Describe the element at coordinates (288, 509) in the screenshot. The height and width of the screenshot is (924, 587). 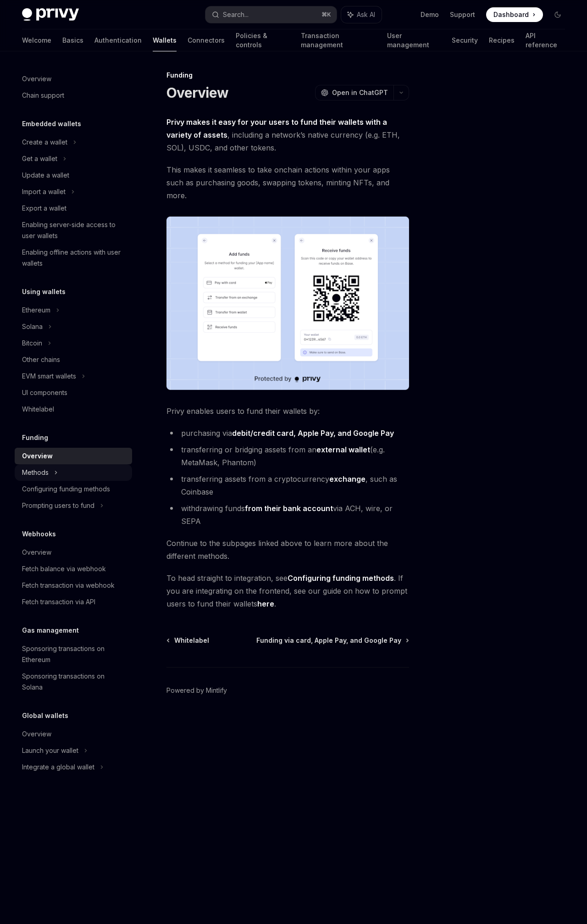
I see `a: from their bank account` at that location.